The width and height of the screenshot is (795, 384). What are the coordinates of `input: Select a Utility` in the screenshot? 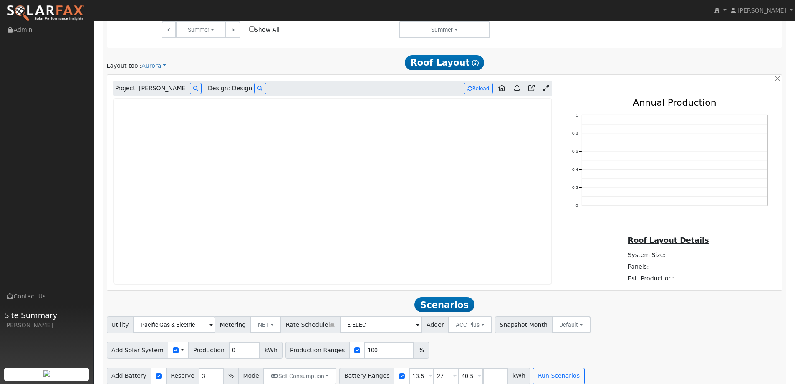 It's located at (174, 324).